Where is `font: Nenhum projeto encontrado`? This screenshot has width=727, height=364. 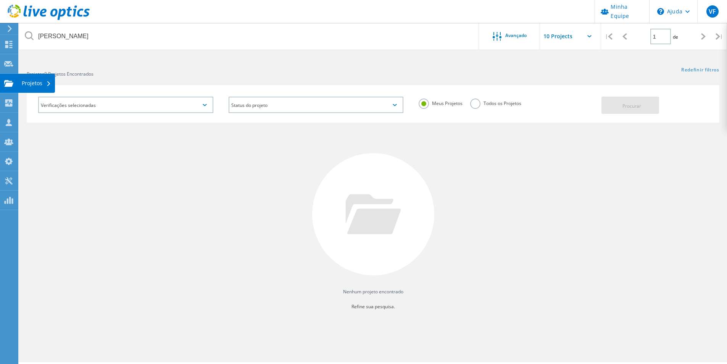 font: Nenhum projeto encontrado is located at coordinates (373, 291).